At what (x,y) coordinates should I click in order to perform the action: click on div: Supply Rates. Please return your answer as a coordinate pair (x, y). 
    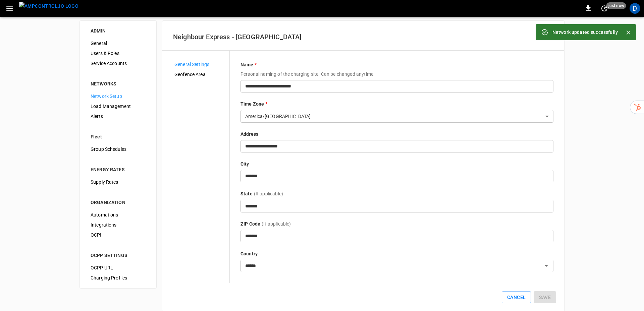
    Looking at the image, I should click on (118, 182).